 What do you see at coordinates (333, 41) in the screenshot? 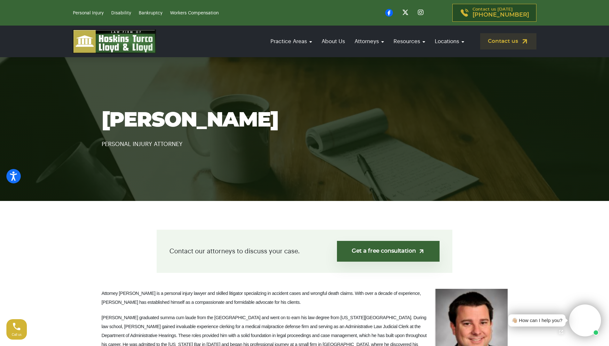
I see `a: About Us` at bounding box center [333, 41].